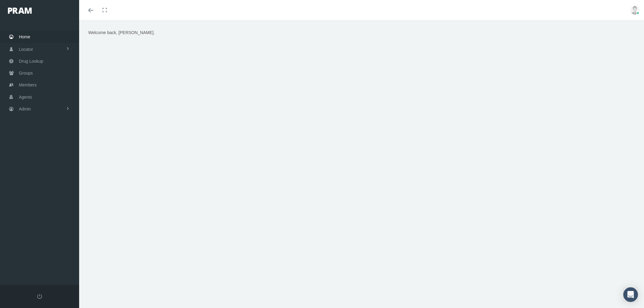 The image size is (644, 308). What do you see at coordinates (31, 61) in the screenshot?
I see `span: Drug Lookup` at bounding box center [31, 61].